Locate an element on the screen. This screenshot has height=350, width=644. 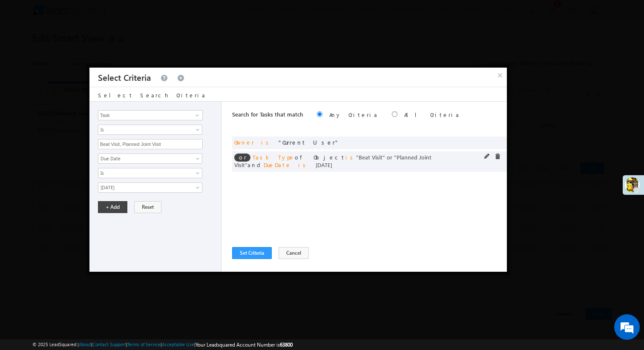
span: or is located at coordinates (242, 157).